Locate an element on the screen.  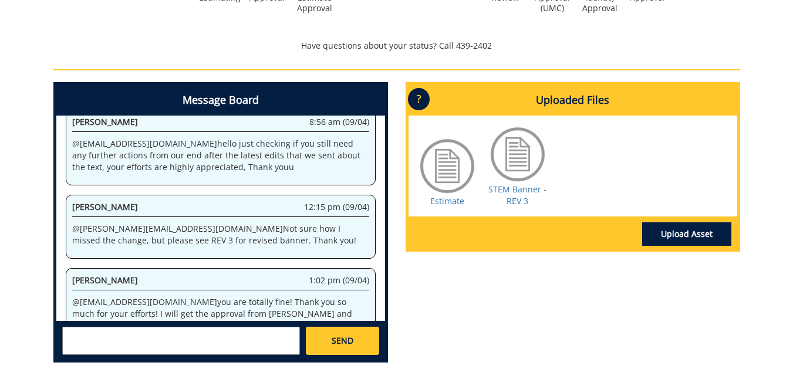
a: SEND is located at coordinates (342, 341).